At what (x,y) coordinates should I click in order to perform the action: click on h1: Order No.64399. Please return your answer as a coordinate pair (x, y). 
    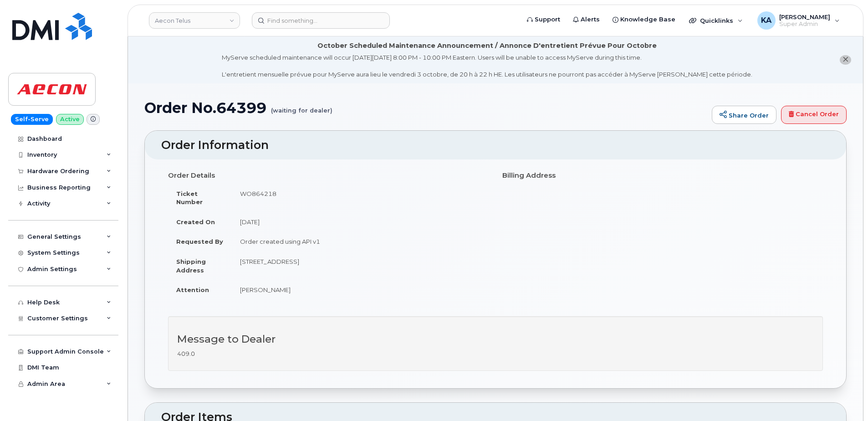
    Looking at the image, I should click on (426, 107).